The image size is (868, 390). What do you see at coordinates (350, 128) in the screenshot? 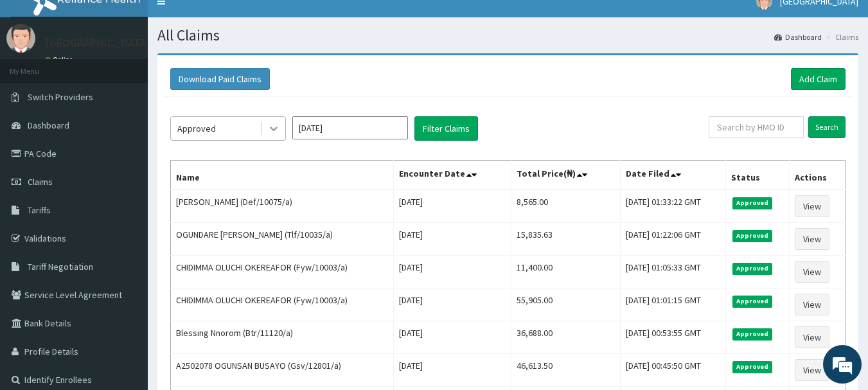
I see `input: Select Month and Year` at bounding box center [350, 128].